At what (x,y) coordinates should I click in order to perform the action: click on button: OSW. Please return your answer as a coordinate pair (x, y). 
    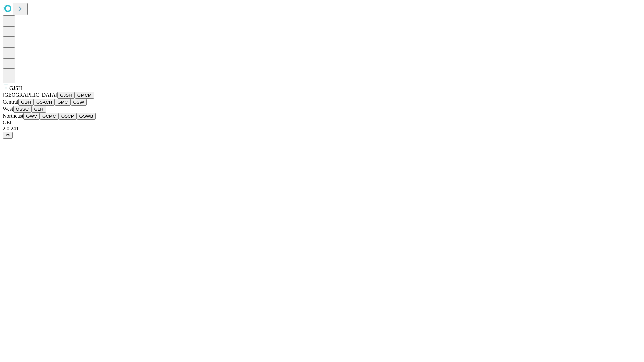
    Looking at the image, I should click on (79, 102).